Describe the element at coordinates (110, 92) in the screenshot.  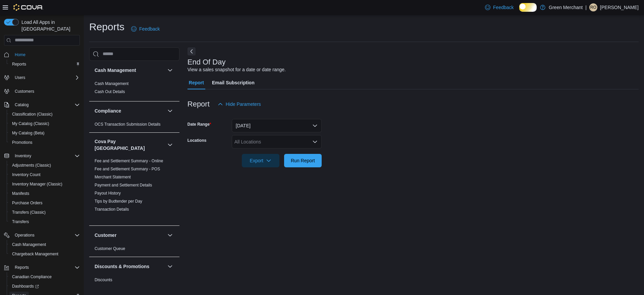
I see `a: Cash Out Details` at that location.